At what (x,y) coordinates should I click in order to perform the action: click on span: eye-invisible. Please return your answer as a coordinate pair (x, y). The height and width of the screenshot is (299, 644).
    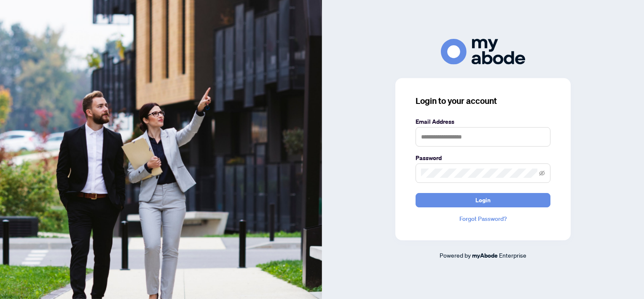
    Looking at the image, I should click on (542, 173).